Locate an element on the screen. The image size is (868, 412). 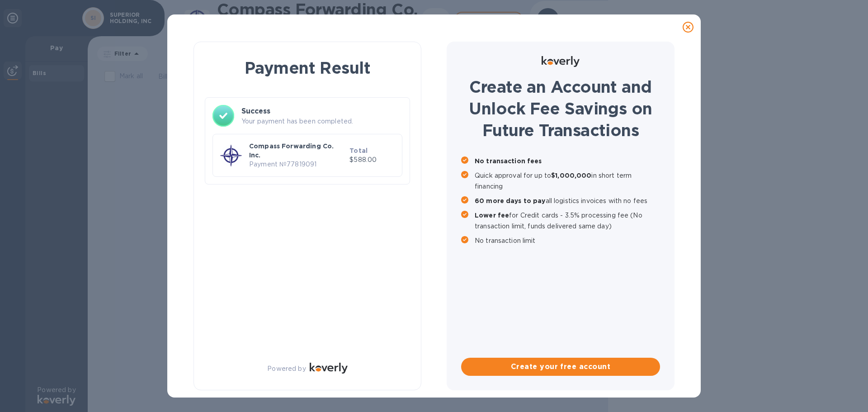
span: Create your free account is located at coordinates (561, 367).